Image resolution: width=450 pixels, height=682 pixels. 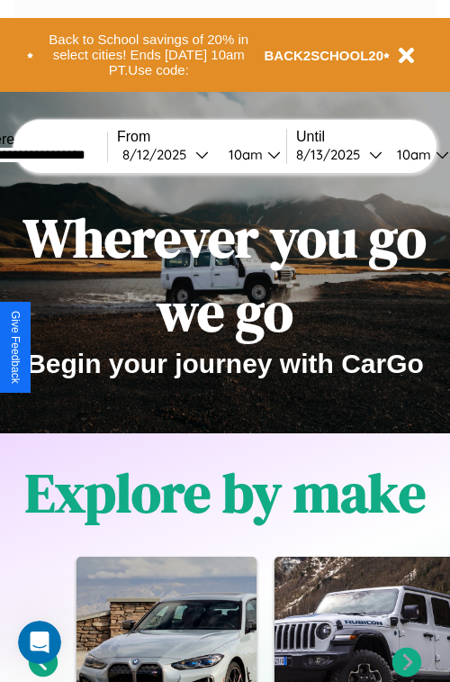 I want to click on button: 8/12/2025, so click(x=166, y=154).